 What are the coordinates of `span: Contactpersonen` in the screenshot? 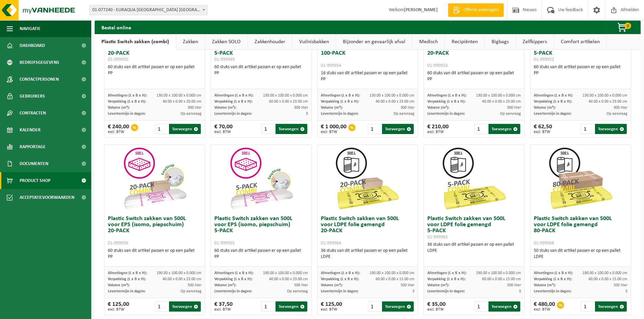 It's located at (40, 79).